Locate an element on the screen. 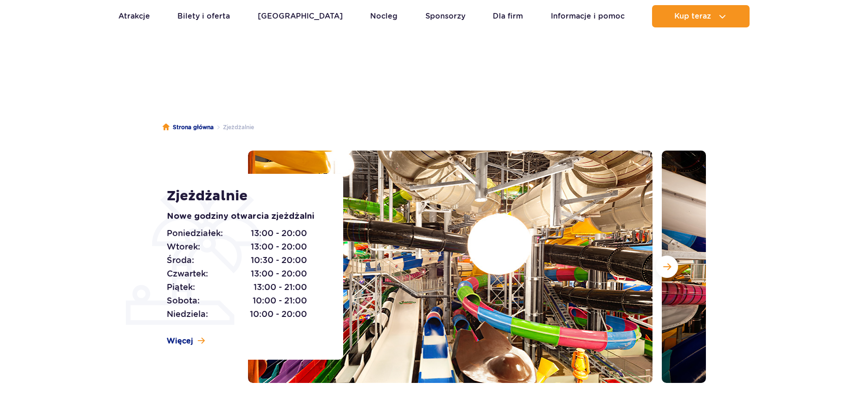 Image resolution: width=868 pixels, height=415 pixels. span: Wtorek: is located at coordinates (183, 247).